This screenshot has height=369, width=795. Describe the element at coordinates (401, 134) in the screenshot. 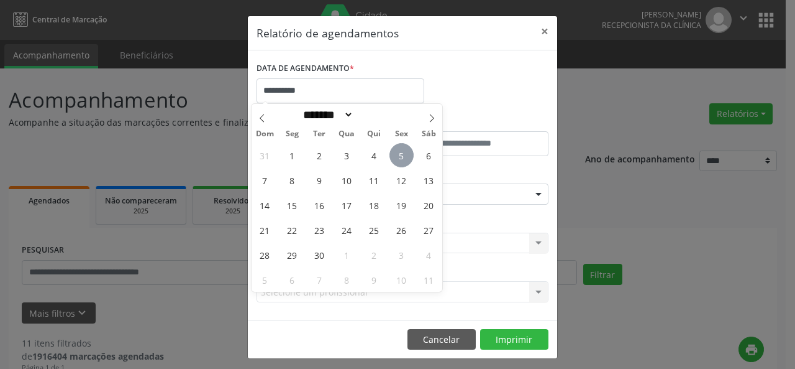

I see `span: Sex` at that location.